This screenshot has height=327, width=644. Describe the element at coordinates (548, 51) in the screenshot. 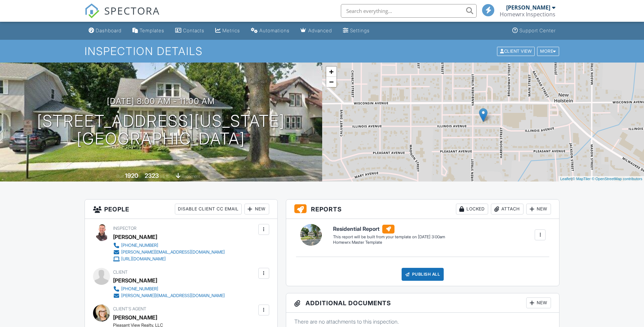

I see `div: More` at that location.